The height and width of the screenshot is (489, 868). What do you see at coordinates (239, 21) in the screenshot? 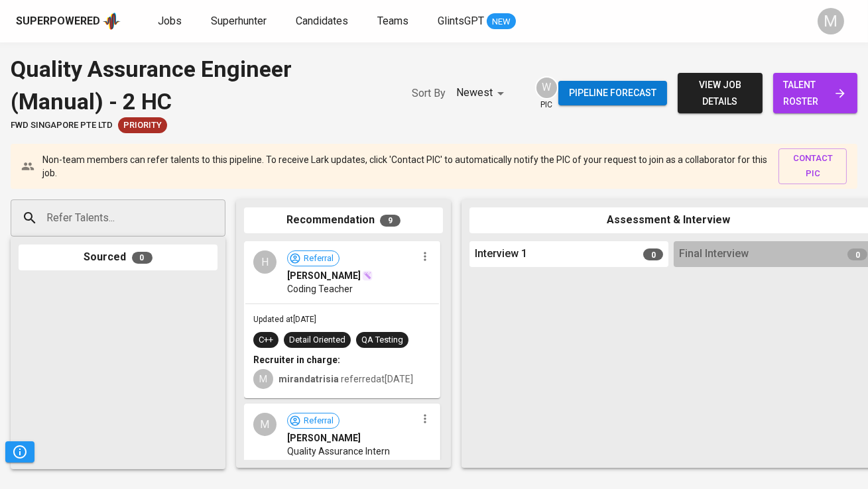
I see `span: Superhunter` at bounding box center [239, 21].